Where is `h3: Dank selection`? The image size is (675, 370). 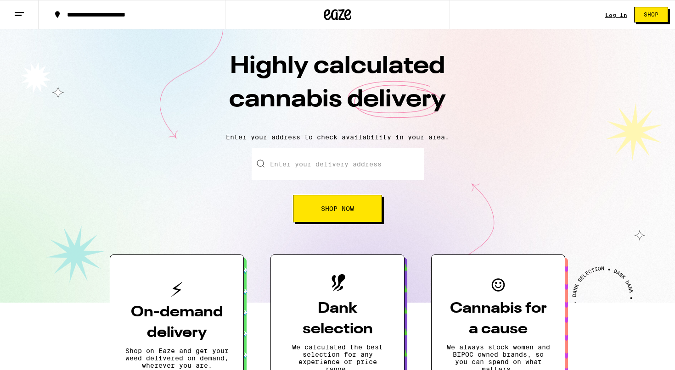
h3: Dank selection is located at coordinates (337, 319).